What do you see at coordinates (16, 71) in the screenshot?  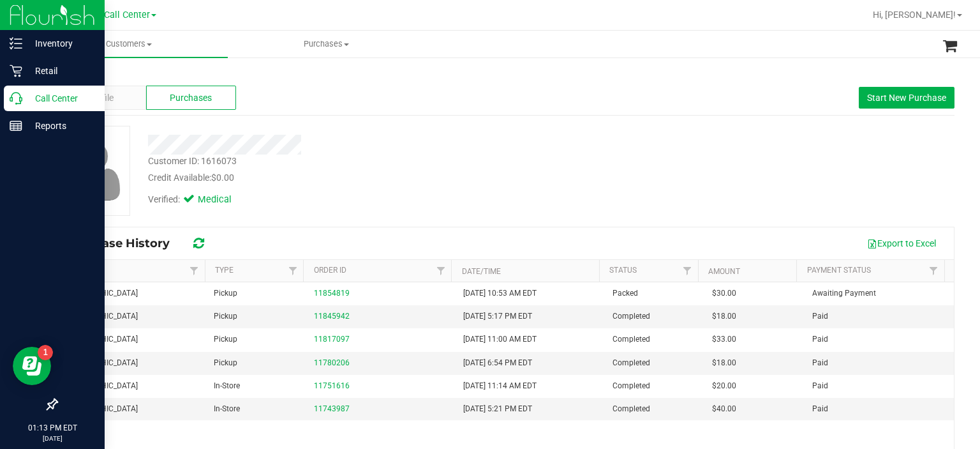 I see `inline-svg: Retail` at bounding box center [16, 71].